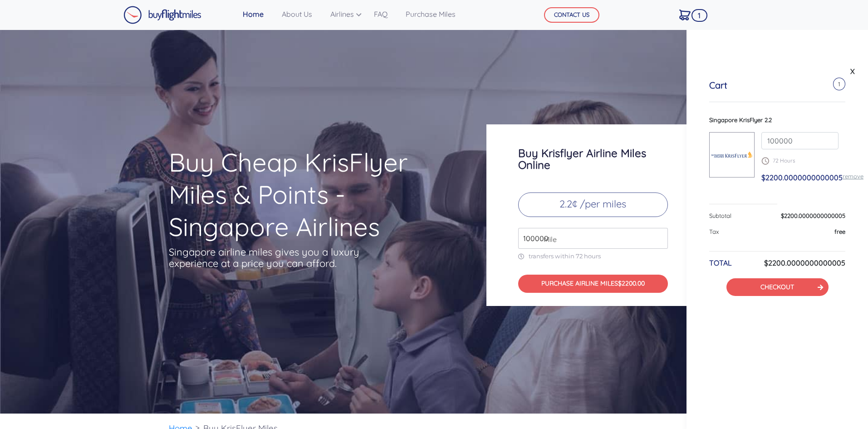  What do you see at coordinates (852, 71) in the screenshot?
I see `a: X` at bounding box center [852, 71].